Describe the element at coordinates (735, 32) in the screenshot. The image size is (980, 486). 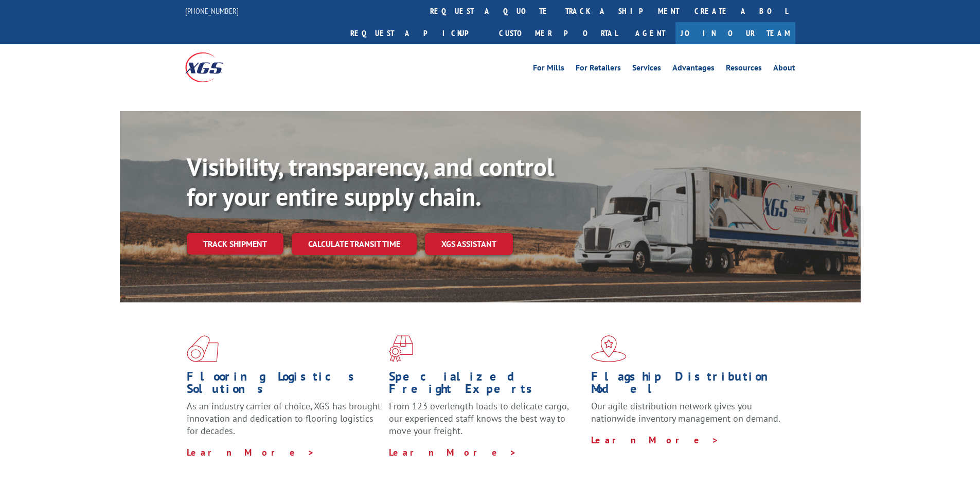
I see `a: Join Our Team` at that location.